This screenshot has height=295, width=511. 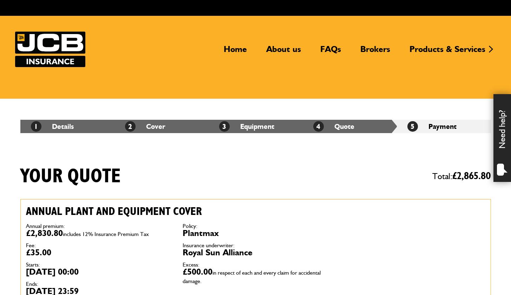 I want to click on a: Home, so click(x=235, y=52).